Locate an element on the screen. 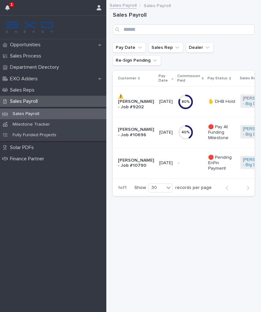 Image resolution: width=261 pixels, height=312 pixels. button: Re-Sign Pending is located at coordinates (137, 60).